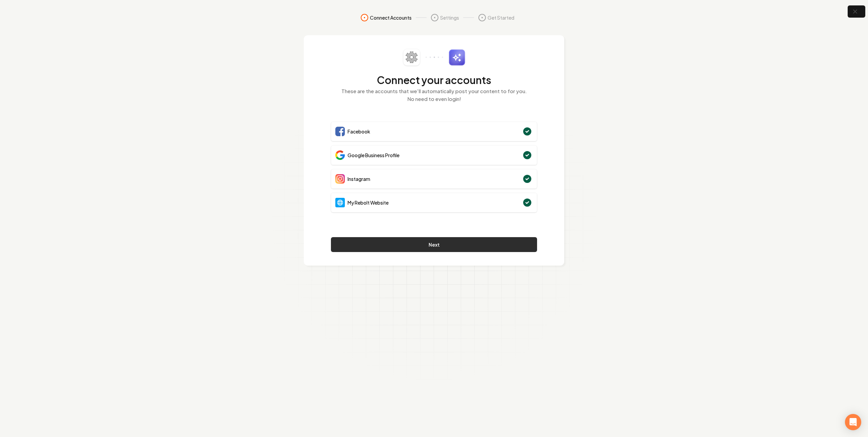 The height and width of the screenshot is (437, 868). What do you see at coordinates (457, 58) in the screenshot?
I see `img: sparkles.svg` at bounding box center [457, 58].